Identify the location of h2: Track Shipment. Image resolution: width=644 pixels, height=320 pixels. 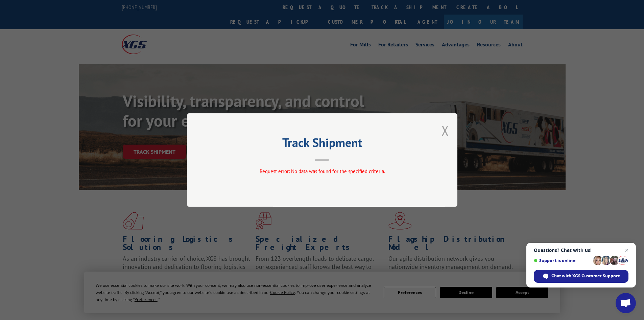
(322, 144).